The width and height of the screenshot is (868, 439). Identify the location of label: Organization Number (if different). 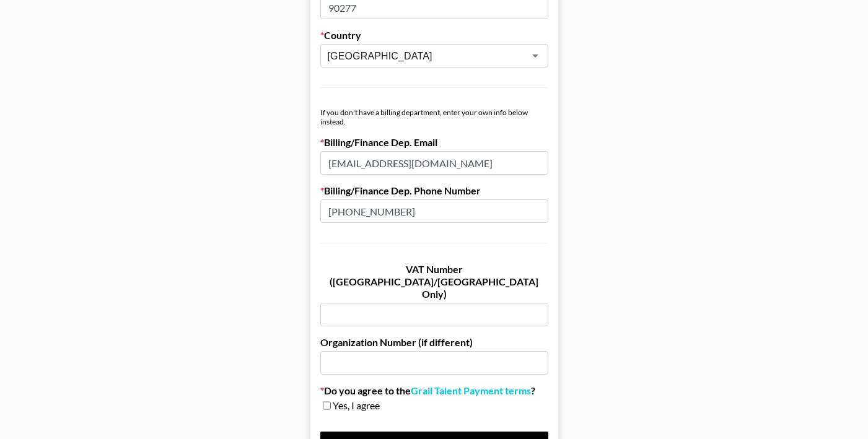
(434, 342).